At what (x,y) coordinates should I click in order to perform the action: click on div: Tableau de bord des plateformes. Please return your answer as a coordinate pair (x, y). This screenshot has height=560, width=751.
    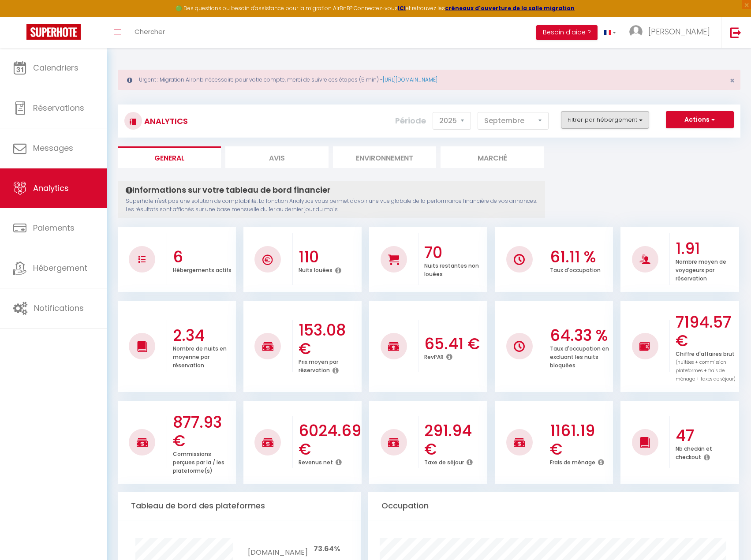
    Looking at the image, I should click on (239, 506).